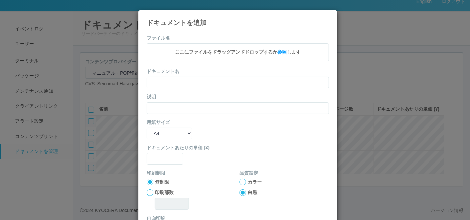 This screenshot has width=470, height=220. What do you see at coordinates (158, 38) in the screenshot?
I see `label: ファイル名` at bounding box center [158, 38].